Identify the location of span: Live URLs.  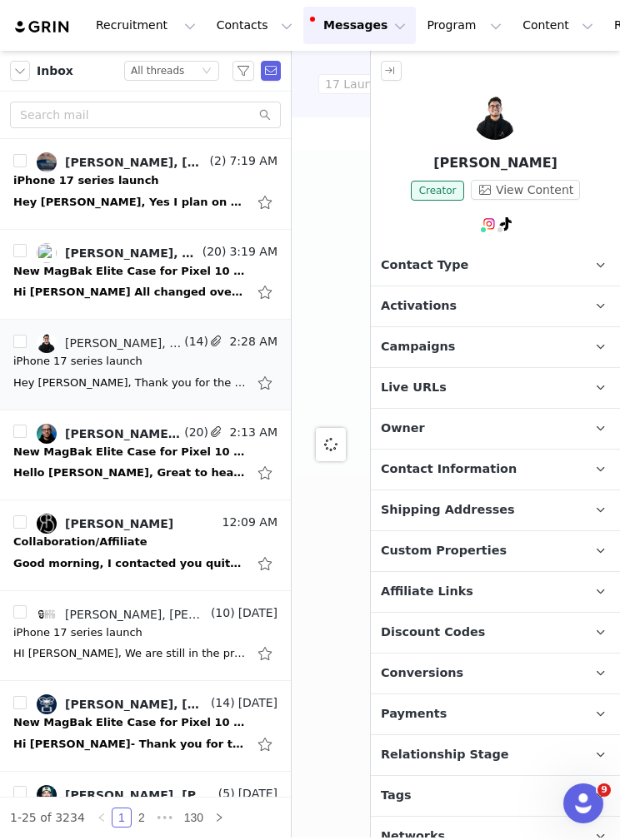
(413, 388).